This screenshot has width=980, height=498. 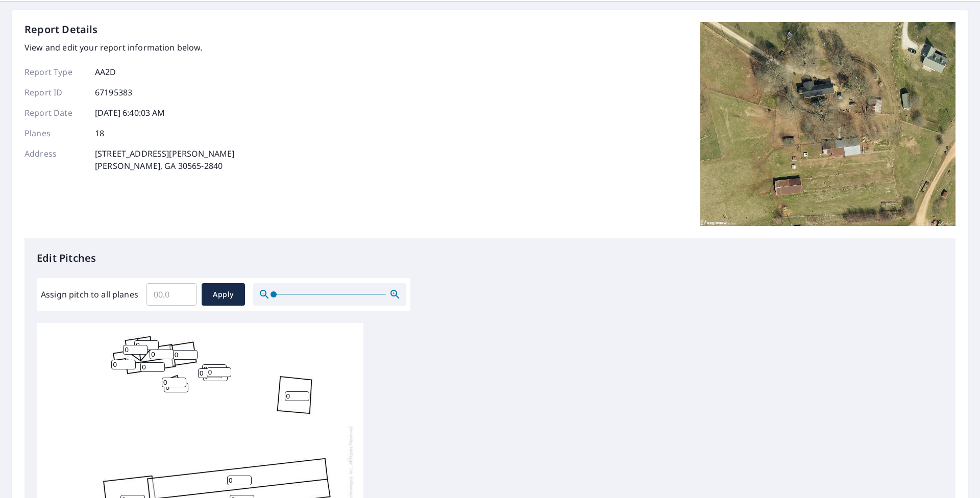 What do you see at coordinates (55, 72) in the screenshot?
I see `p: Report Type` at bounding box center [55, 72].